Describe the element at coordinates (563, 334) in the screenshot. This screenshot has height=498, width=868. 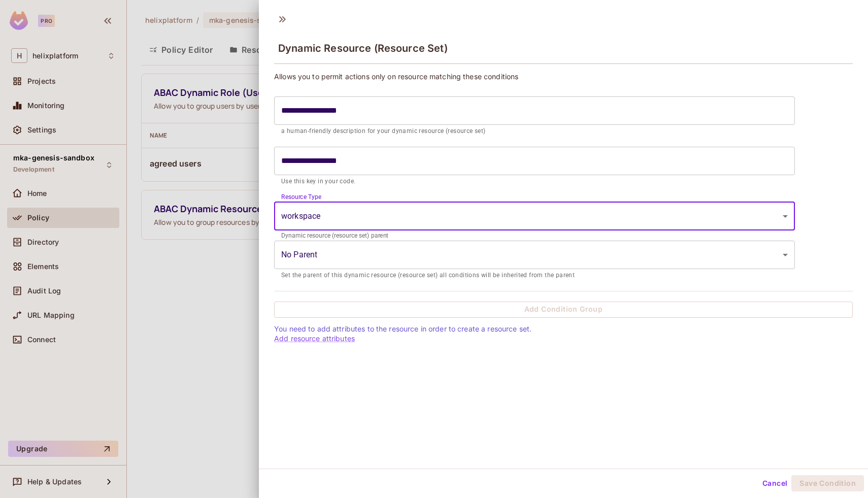
I see `p: You need to add attributes to the resource in order to create a resource set.` at that location.